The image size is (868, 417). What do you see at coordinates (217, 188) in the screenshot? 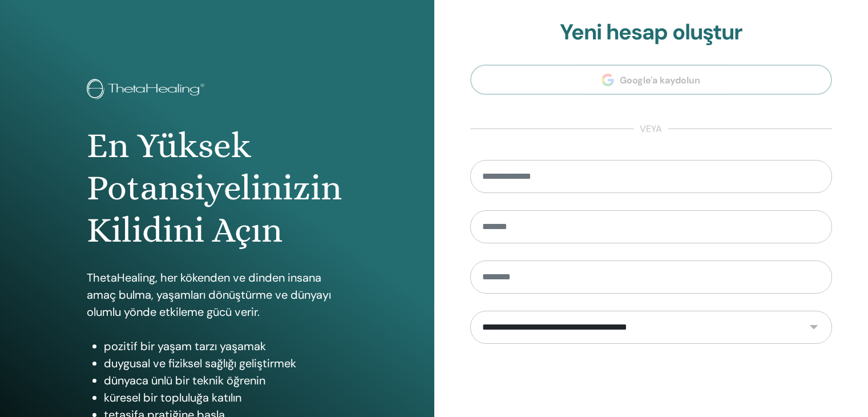
I see `h1: En Yüksek Potansiyelinizin Kilidini Açın` at bounding box center [217, 188].